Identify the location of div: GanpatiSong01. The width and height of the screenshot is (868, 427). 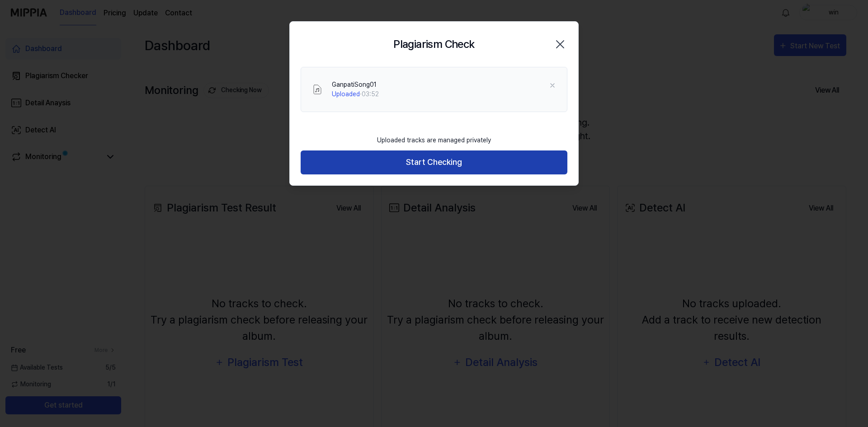
(355, 85).